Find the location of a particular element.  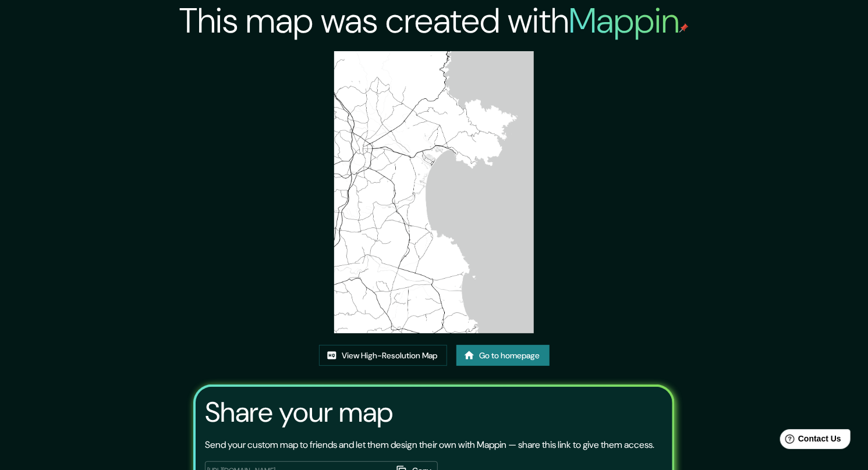

a: Go to homepage is located at coordinates (503, 356).